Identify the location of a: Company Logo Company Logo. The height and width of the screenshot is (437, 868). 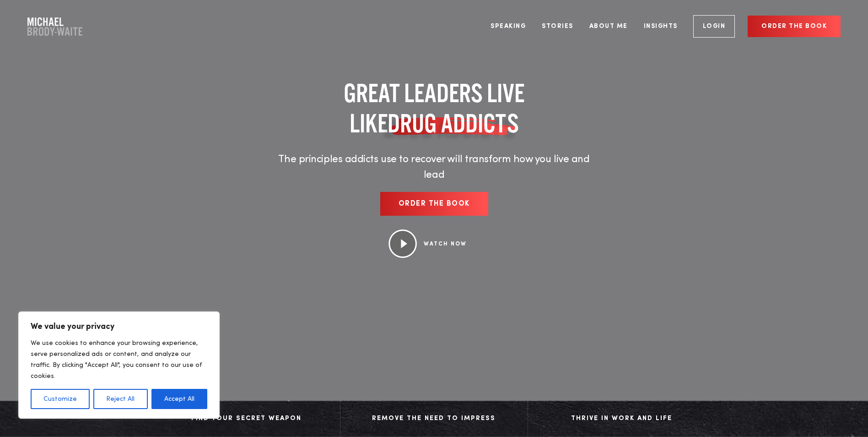
(55, 26).